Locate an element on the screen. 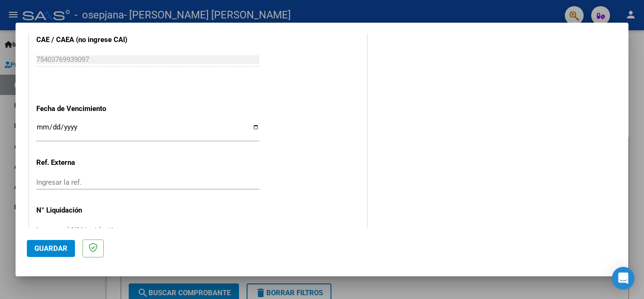  p: Ref. Externa is located at coordinates (85, 162).